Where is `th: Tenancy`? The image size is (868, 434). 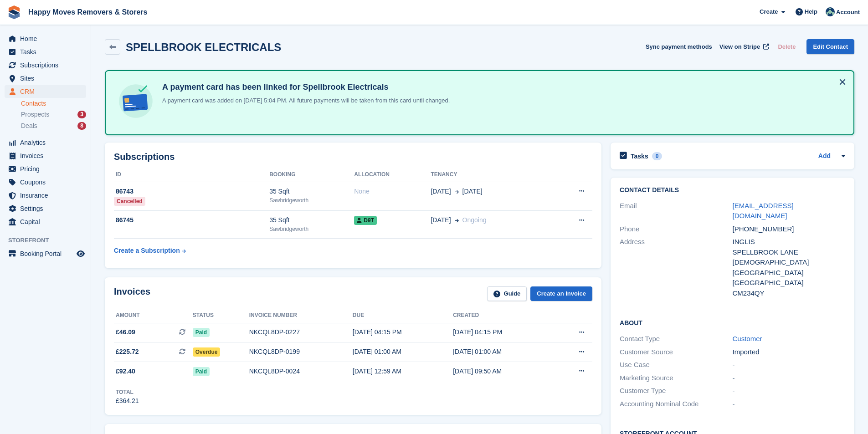
th: Tenancy is located at coordinates (491, 175).